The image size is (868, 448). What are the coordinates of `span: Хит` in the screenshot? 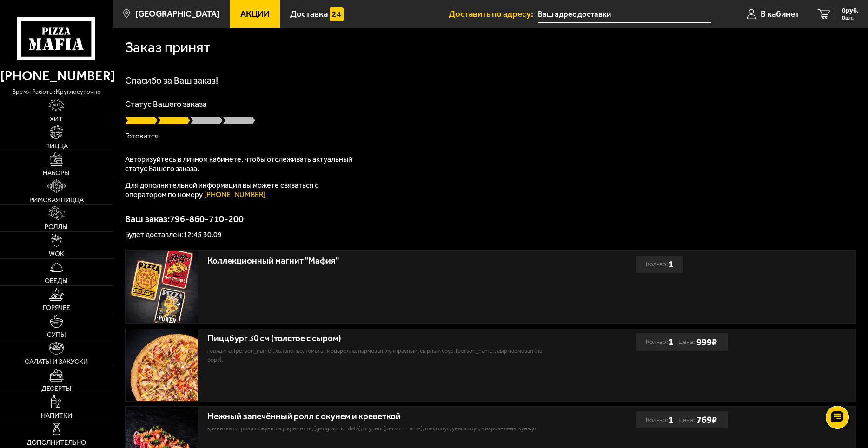 It's located at (56, 119).